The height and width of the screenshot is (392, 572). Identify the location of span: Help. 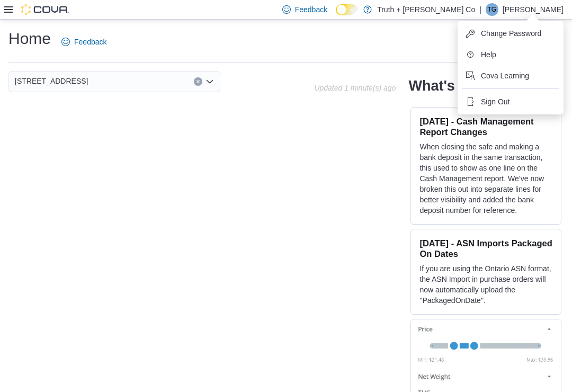
(488, 55).